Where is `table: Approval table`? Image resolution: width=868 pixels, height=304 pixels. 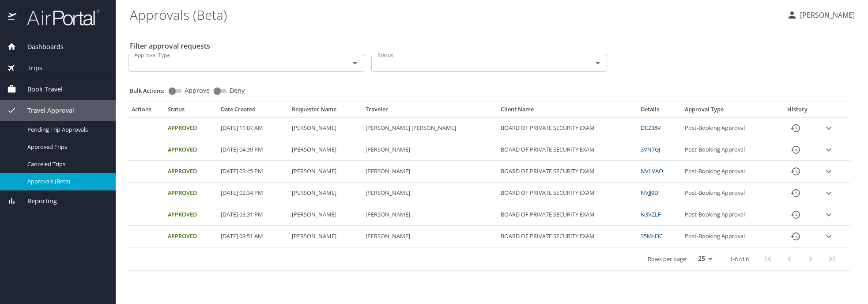
table: Approval table is located at coordinates (490, 189).